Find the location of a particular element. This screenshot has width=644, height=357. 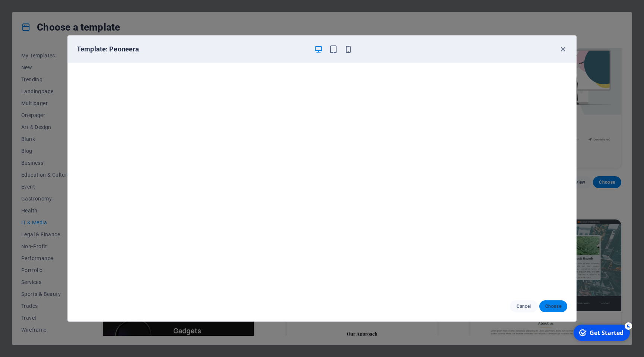

span: Cancel is located at coordinates (524, 306).